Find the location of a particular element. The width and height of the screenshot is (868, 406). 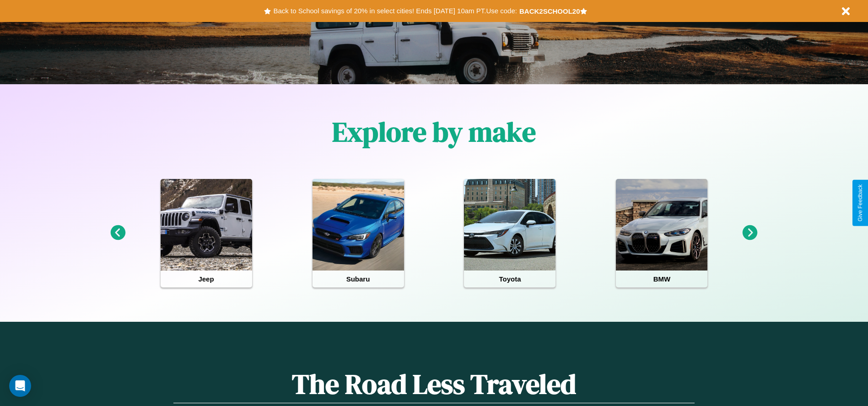

div: Open Intercom Messenger is located at coordinates (20, 386).